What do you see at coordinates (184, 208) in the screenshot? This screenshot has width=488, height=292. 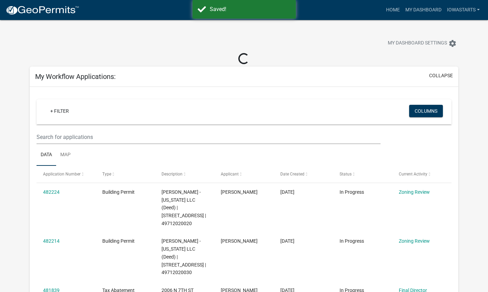 I see `span: D R HORTON - IOWA LLC (Deed) | 2211 N 7TH ST | 49712020020` at bounding box center [184, 208].